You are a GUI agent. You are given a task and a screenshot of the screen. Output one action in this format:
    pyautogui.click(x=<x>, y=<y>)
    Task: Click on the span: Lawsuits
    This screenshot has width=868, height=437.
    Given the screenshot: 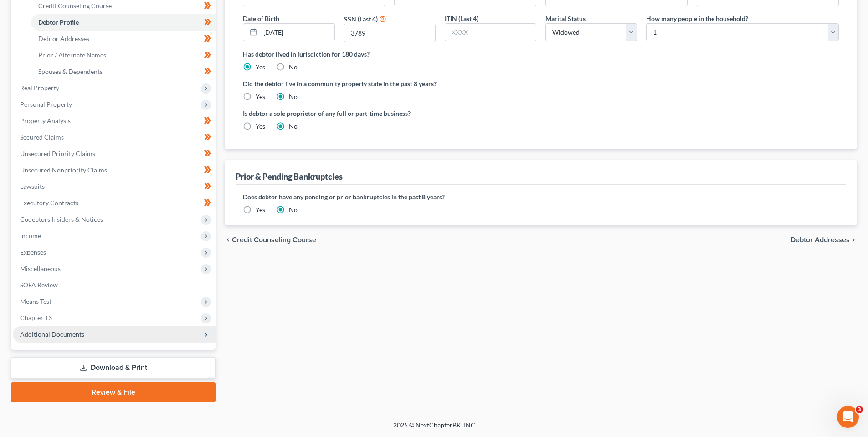 What is the action you would take?
    pyautogui.click(x=32, y=186)
    